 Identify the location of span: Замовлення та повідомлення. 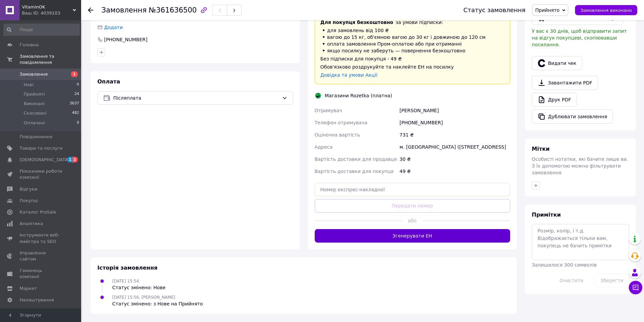
(50, 60).